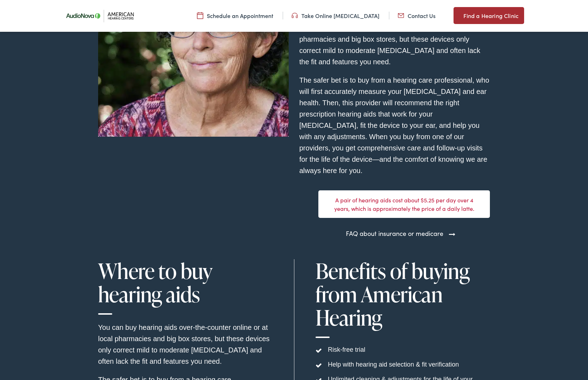  Describe the element at coordinates (489, 16) in the screenshot. I see `a: Find a Hearing Clinic` at that location.